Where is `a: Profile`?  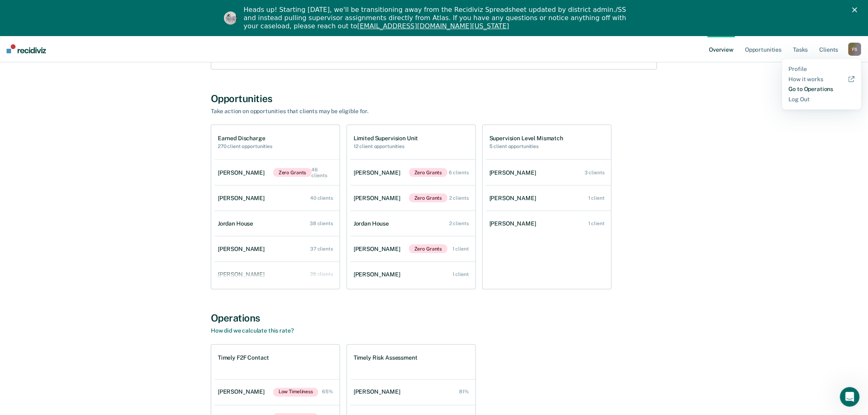 a: Profile is located at coordinates (822, 69).